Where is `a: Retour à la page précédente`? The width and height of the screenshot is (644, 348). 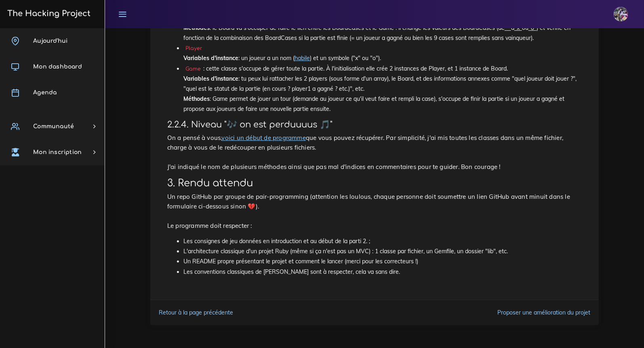
a: Retour à la page précédente is located at coordinates (196, 313).